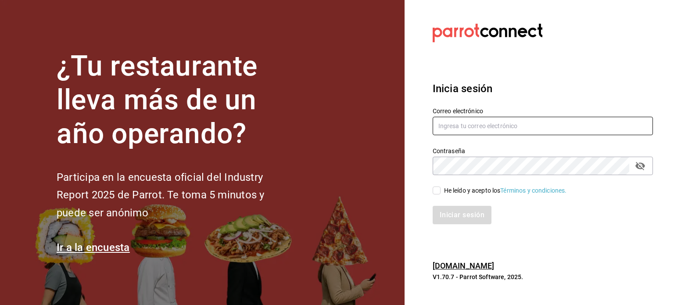  What do you see at coordinates (93, 248) in the screenshot?
I see `a: Ir a la encuesta` at bounding box center [93, 248].